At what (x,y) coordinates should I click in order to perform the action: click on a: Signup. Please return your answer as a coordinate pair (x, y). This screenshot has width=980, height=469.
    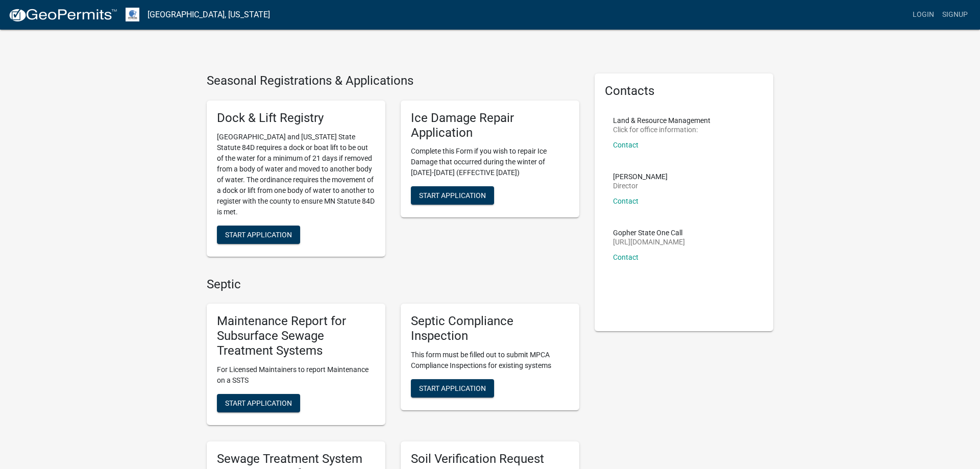
    Looking at the image, I should click on (955, 15).